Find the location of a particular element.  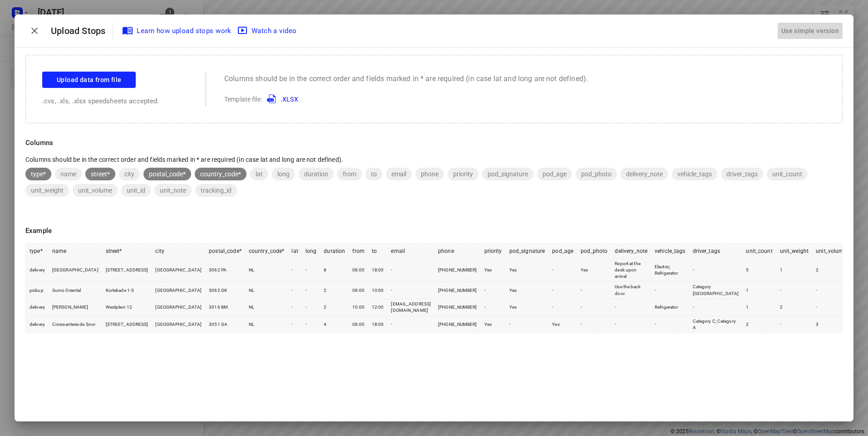

td: pickup is located at coordinates (38, 291).